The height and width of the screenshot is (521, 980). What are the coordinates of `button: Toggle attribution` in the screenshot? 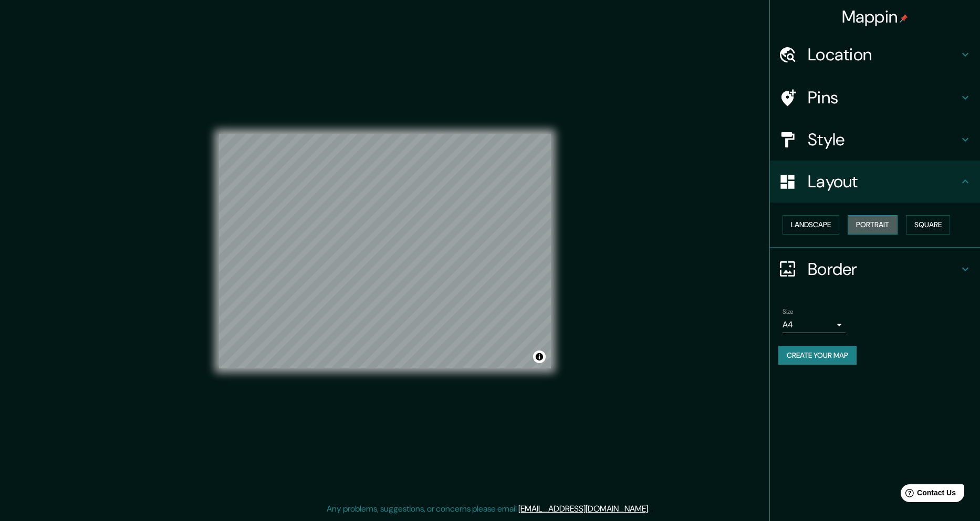 It's located at (539, 357).